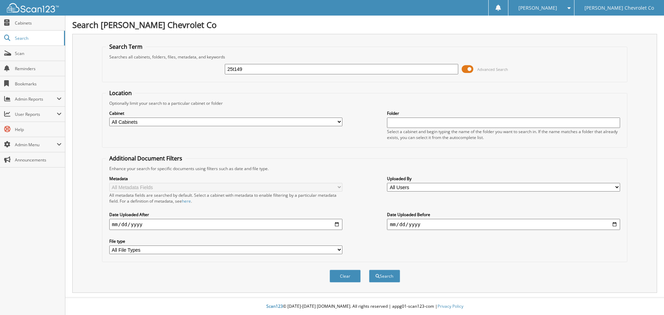  I want to click on a: Privacy Policy, so click(450, 306).